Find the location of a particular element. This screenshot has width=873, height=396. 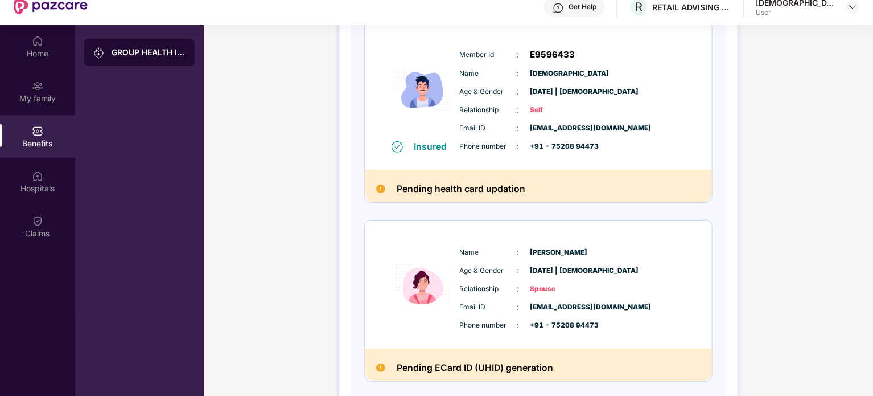

span: E9596433 is located at coordinates (553, 55).